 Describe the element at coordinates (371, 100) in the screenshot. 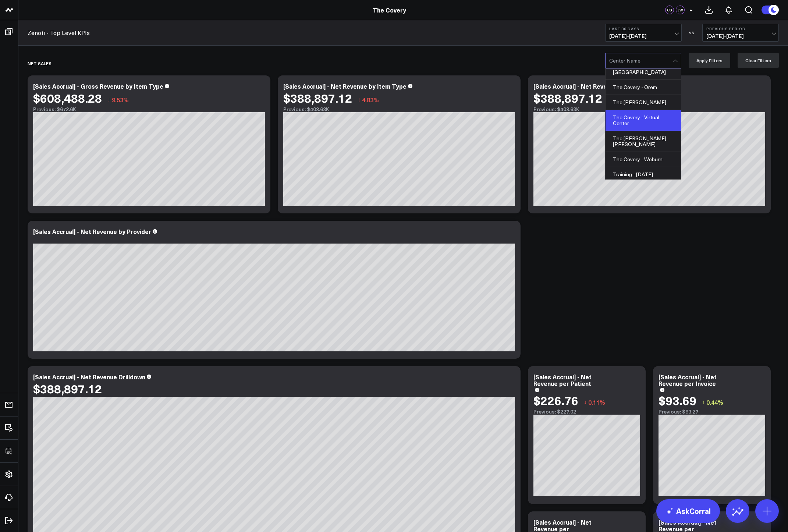

I see `span: 4.83%` at that location.